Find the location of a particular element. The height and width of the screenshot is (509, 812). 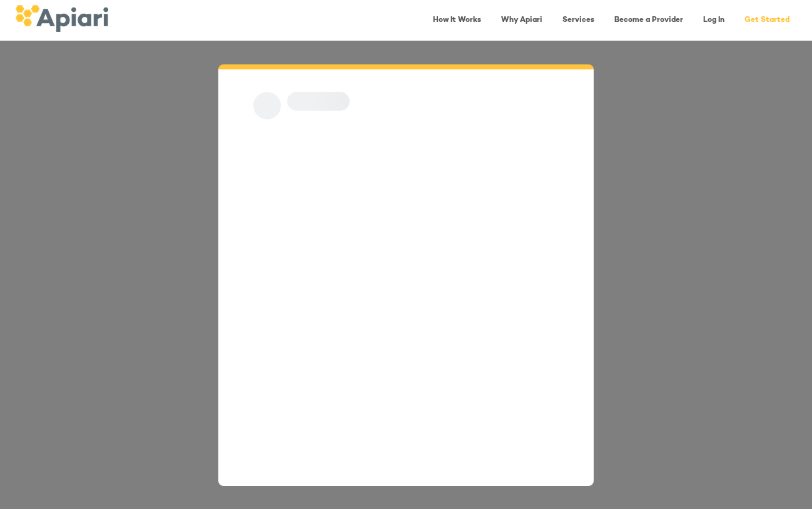

a: Get Started is located at coordinates (767, 20).